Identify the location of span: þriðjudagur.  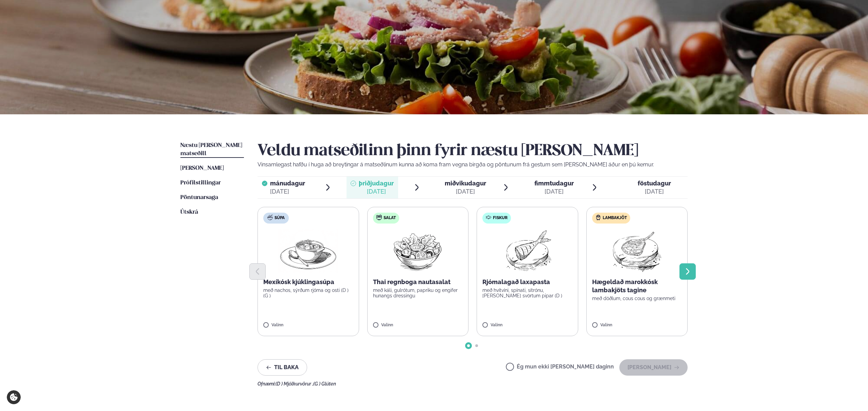
(376, 183).